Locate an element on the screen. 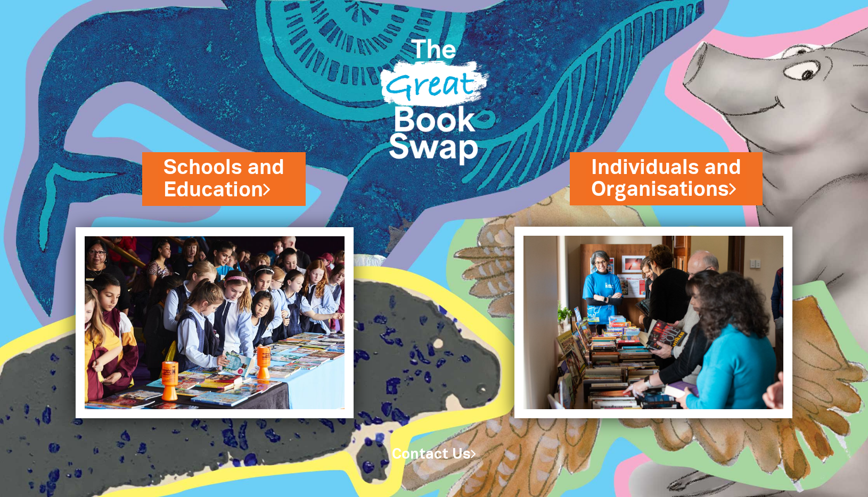 Image resolution: width=868 pixels, height=497 pixels. a: Contact Us is located at coordinates (434, 454).